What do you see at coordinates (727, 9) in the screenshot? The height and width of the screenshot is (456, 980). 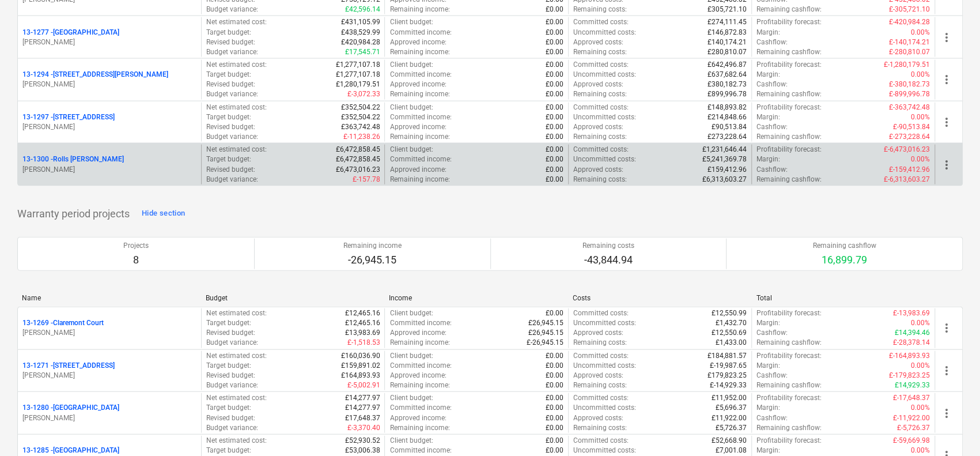 I see `p: £305,721.10` at bounding box center [727, 9].